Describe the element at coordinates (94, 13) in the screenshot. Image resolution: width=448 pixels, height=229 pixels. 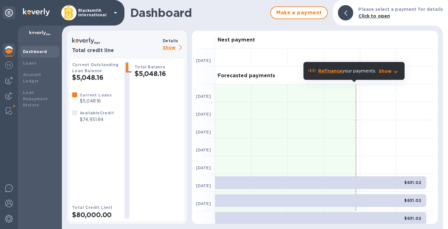
I see `p: Blacksmith International` at that location.